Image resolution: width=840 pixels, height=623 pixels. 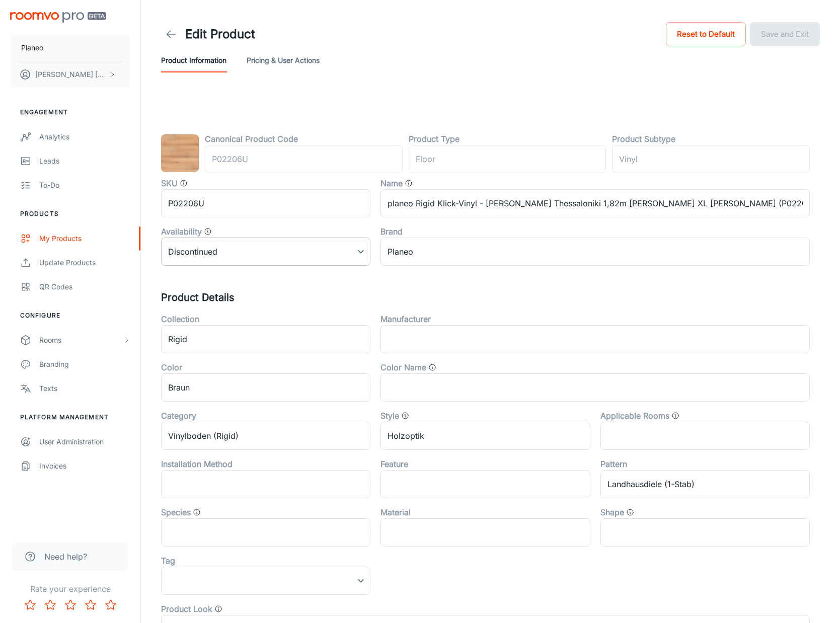 I want to click on svg: Shape of the product, such as "Rectangle", "Runner", so click(x=630, y=512).